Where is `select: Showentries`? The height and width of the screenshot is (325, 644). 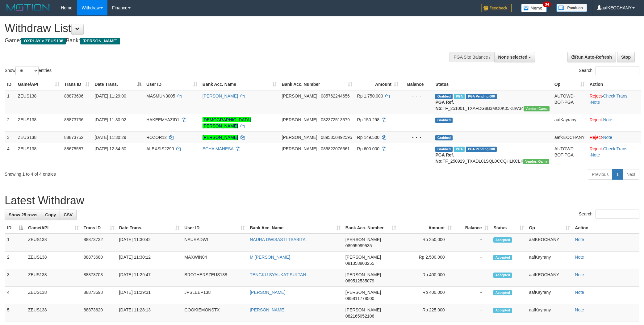
select: Showentries is located at coordinates (27, 71).